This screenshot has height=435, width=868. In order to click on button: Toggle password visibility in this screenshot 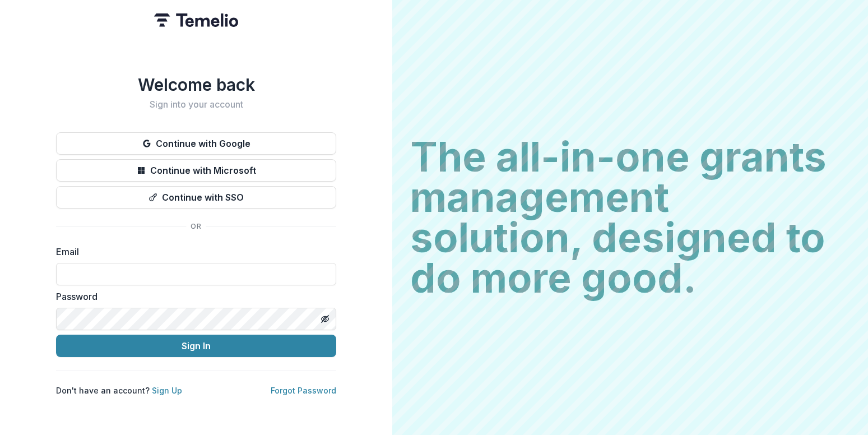, I will do `click(325, 319)`.